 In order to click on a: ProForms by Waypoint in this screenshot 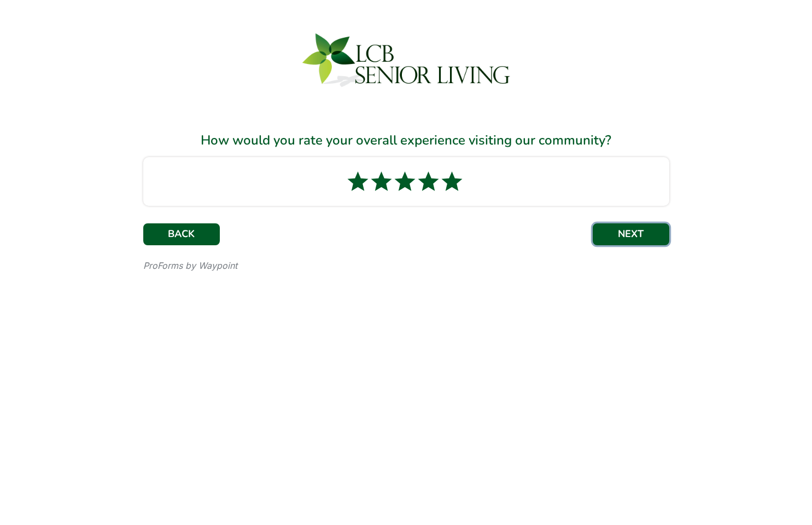, I will do `click(190, 265)`.